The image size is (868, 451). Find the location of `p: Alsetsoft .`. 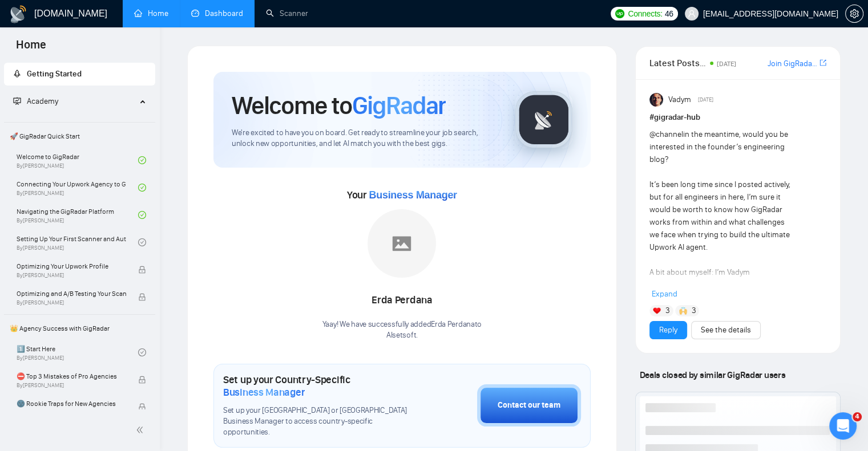

p: Alsetsoft . is located at coordinates (402, 335).